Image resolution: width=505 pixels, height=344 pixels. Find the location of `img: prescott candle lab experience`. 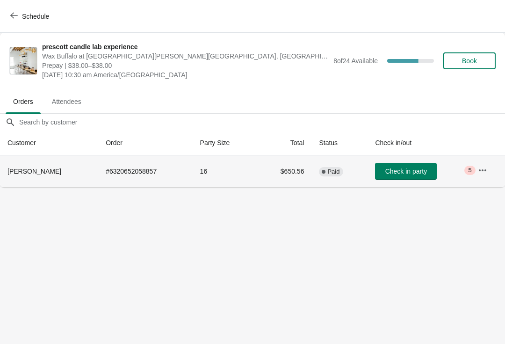

img: prescott candle lab experience is located at coordinates (23, 61).